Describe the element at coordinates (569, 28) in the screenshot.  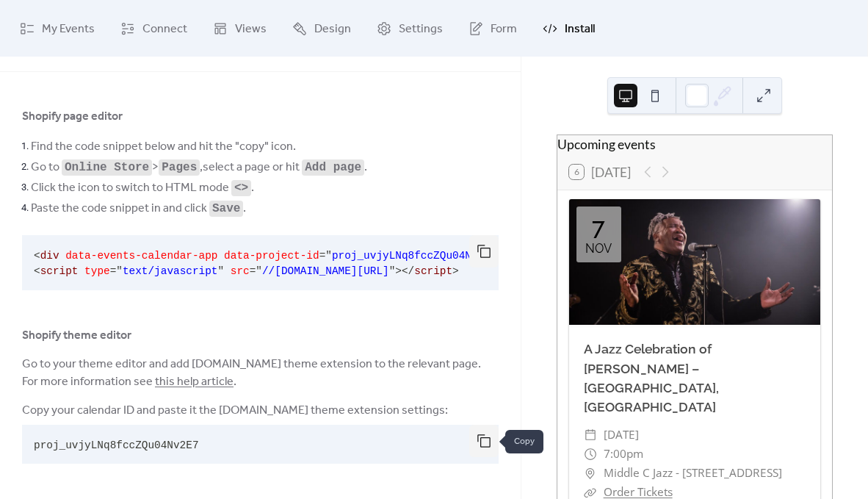
I see `a: Install` at that location.